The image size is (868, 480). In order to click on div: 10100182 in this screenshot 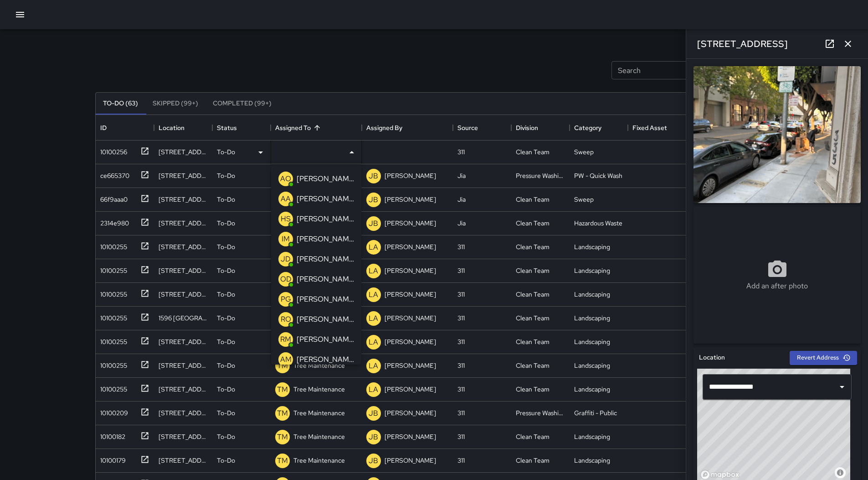, I will do `click(111, 434)`.